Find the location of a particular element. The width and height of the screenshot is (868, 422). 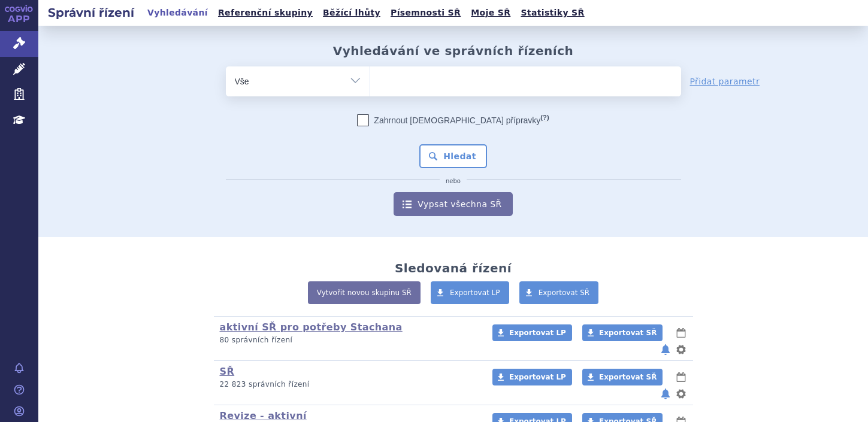

a: Běžící lhůty is located at coordinates (352, 13).